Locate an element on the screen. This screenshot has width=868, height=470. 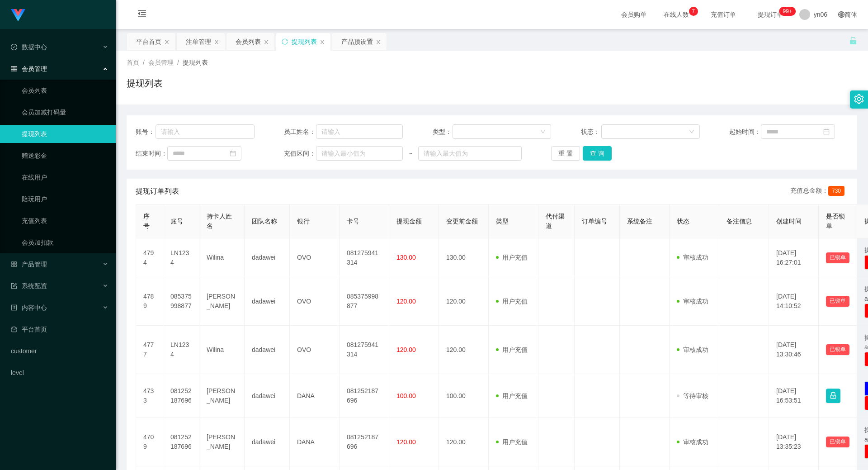
span: 变更前金额 is located at coordinates (462, 221).